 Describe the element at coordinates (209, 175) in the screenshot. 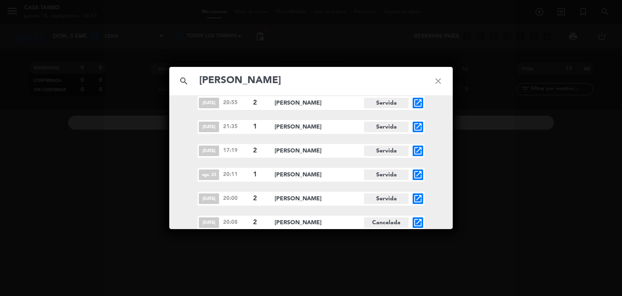

I see `span: ago. 23` at that location.